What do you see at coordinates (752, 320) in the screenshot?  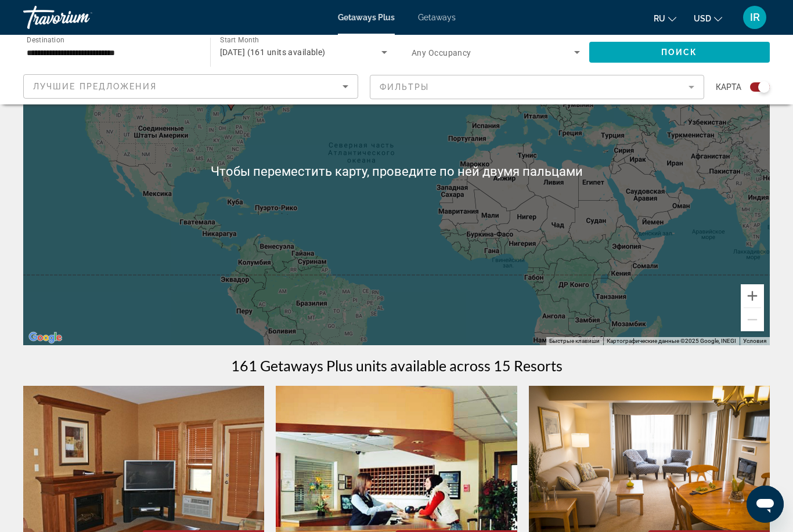 I see `button: Уменьшить` at bounding box center [752, 320].